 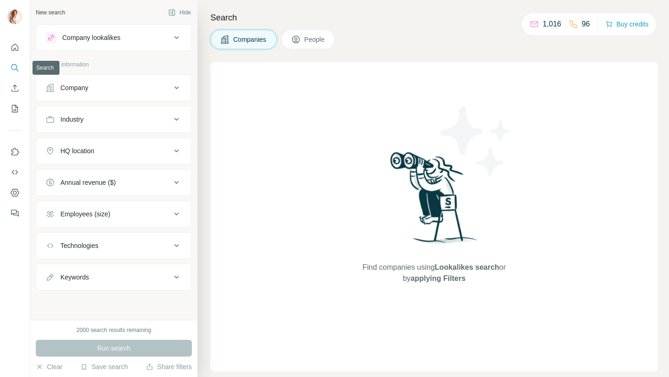 I want to click on img: Surfe Illustration - Woman searching with binoculars, so click(x=434, y=201).